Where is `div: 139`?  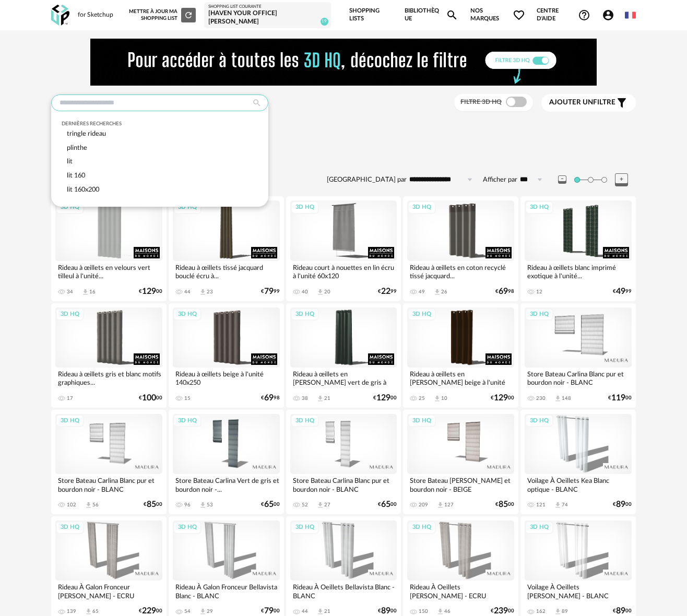
div: 139 is located at coordinates (71, 611).